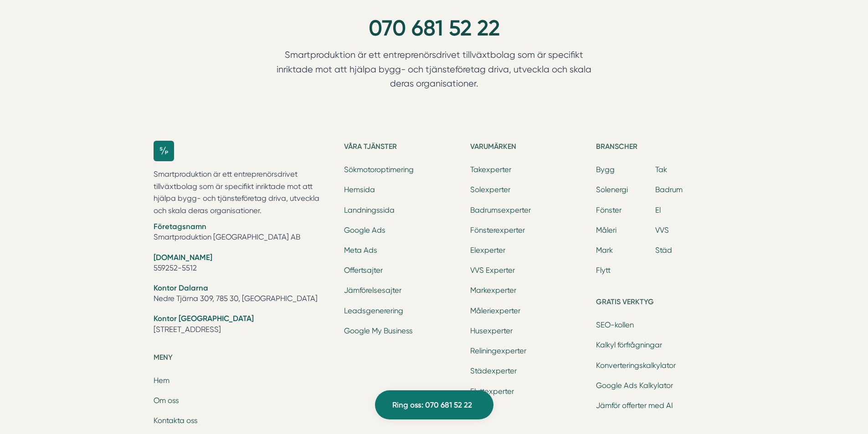  I want to click on a: Flyttexperter, so click(492, 391).